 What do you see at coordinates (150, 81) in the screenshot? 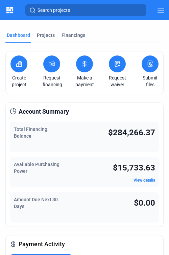
I see `a: Submit files` at bounding box center [150, 81].